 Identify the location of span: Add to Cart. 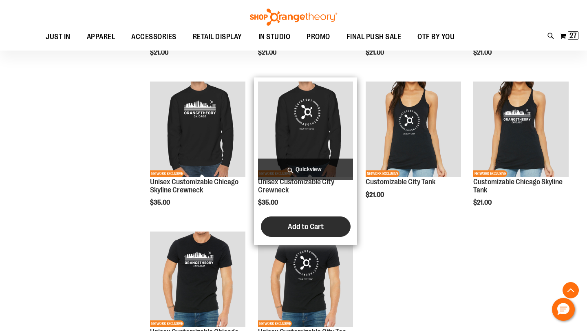
(306, 227).